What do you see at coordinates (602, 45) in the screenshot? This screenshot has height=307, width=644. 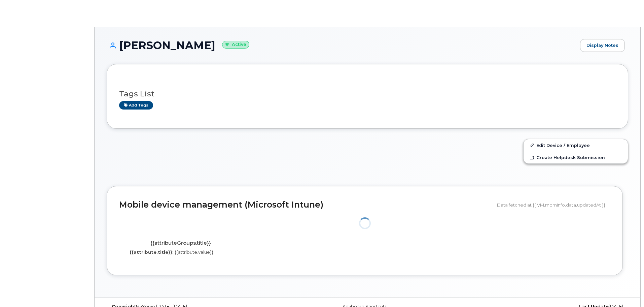 I see `a: Display Notes` at bounding box center [602, 45].